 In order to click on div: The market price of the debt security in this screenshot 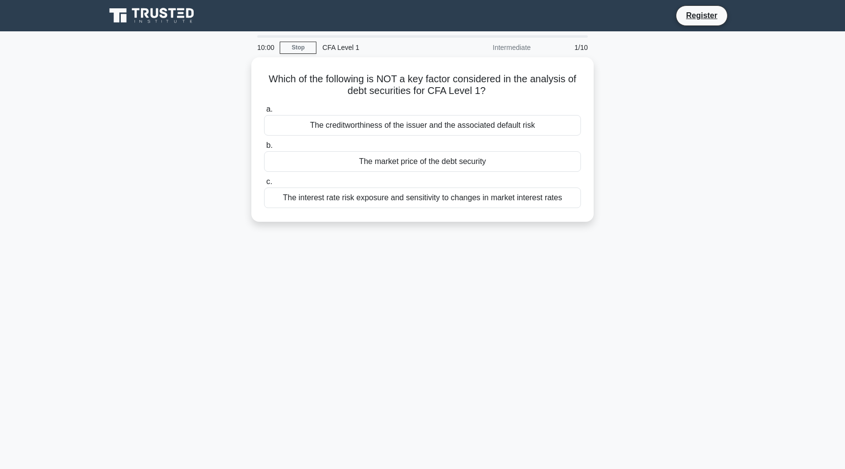, I will do `click(423, 161)`.